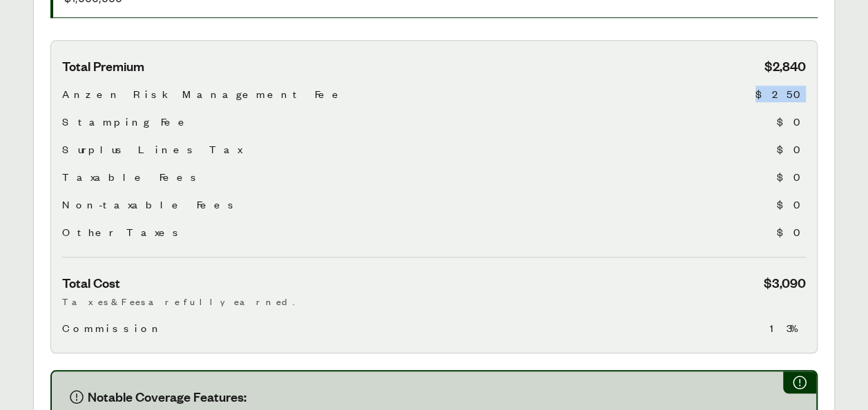 The image size is (868, 410). What do you see at coordinates (91, 283) in the screenshot?
I see `span: Total Cost` at bounding box center [91, 283].